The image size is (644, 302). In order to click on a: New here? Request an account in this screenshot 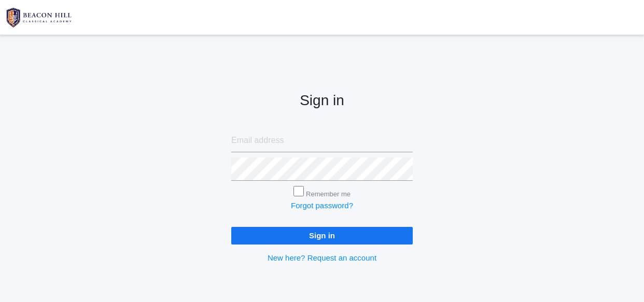, I will do `click(322, 258)`.